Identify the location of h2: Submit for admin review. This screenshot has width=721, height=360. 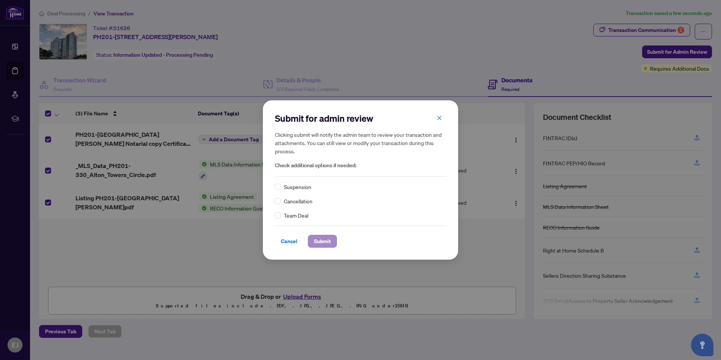
(361, 118).